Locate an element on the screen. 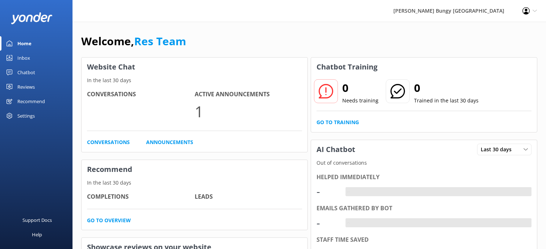  div: Inbox is located at coordinates (24, 58).